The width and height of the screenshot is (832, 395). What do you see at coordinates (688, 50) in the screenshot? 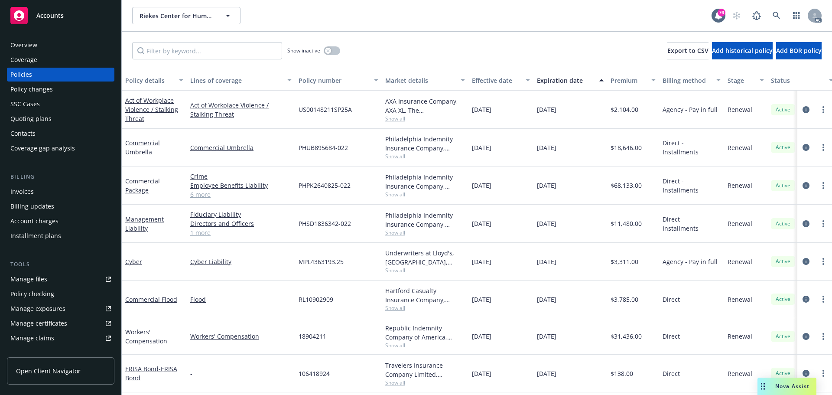
I see `span: Export to CSV` at bounding box center [688, 50].